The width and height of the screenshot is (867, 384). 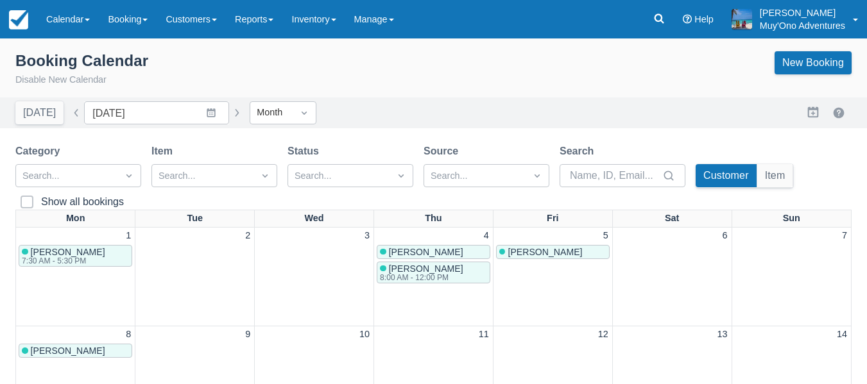 I want to click on div: Booking Calendar, so click(x=81, y=61).